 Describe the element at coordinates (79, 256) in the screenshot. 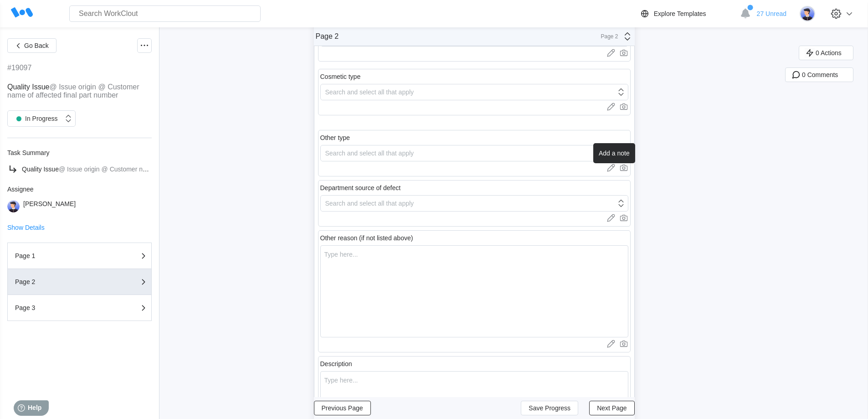

I see `button: Page 1` at that location.